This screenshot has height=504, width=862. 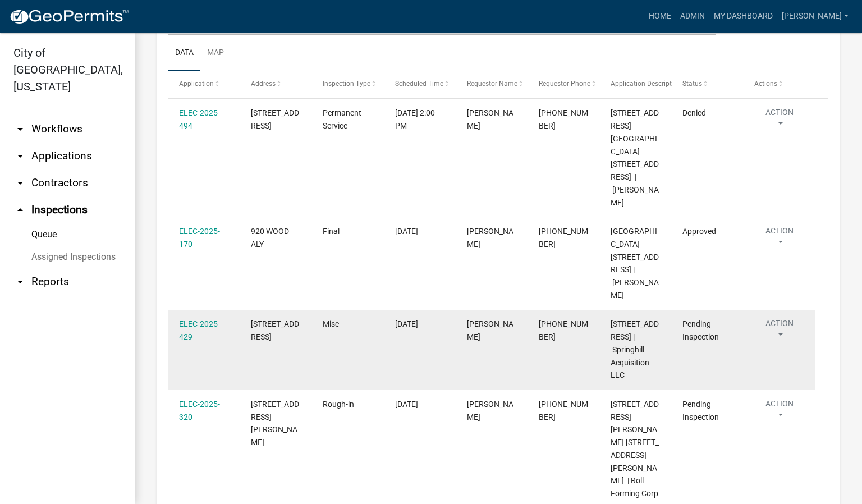 What do you see at coordinates (200, 237) in the screenshot?
I see `a: ELEC-2025-170` at bounding box center [200, 237].